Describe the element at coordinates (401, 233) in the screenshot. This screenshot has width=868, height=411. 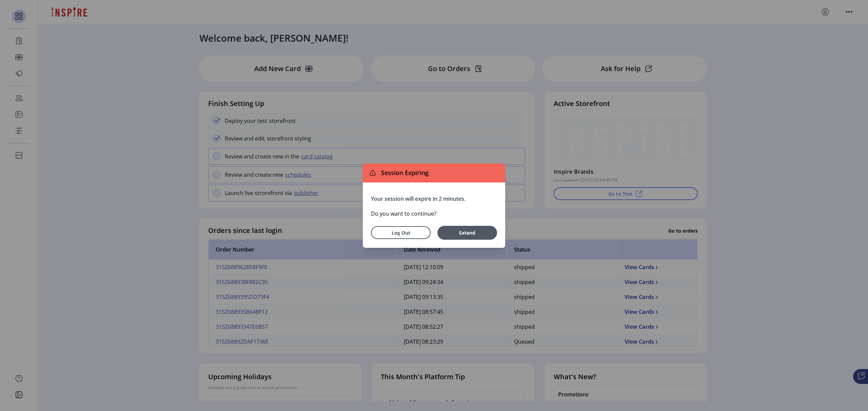
I see `button: Log Out` at that location.